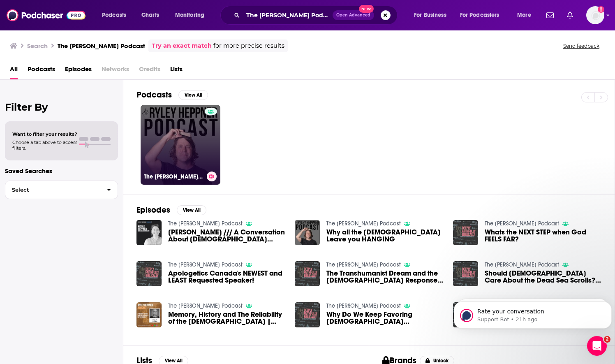 The width and height of the screenshot is (615, 364). Describe the element at coordinates (595, 15) in the screenshot. I see `button: Show profile menu` at that location.